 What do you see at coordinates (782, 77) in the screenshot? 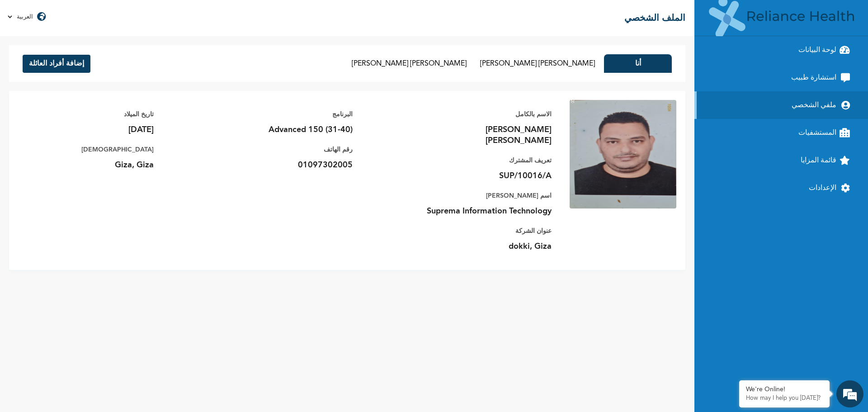
I see `a: استشارة طبيب` at bounding box center [782, 77].